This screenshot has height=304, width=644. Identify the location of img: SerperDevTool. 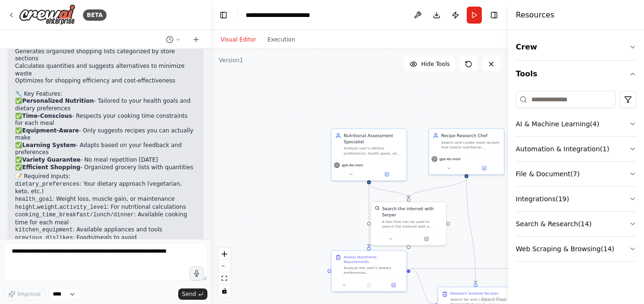
(377, 208).